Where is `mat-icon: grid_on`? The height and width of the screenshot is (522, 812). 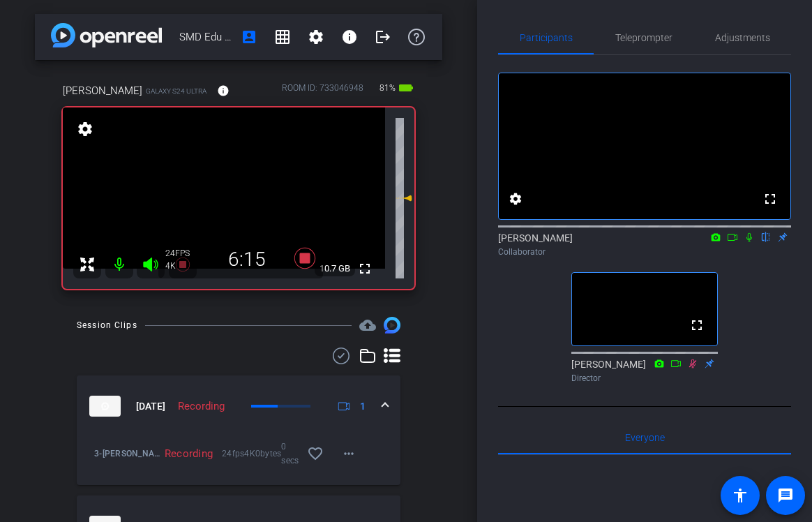 mat-icon: grid_on is located at coordinates (282, 37).